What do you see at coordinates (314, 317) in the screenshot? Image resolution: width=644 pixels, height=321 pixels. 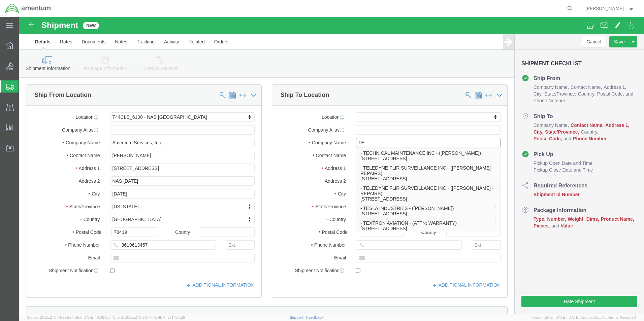 I see `a: Feedback` at bounding box center [314, 317].